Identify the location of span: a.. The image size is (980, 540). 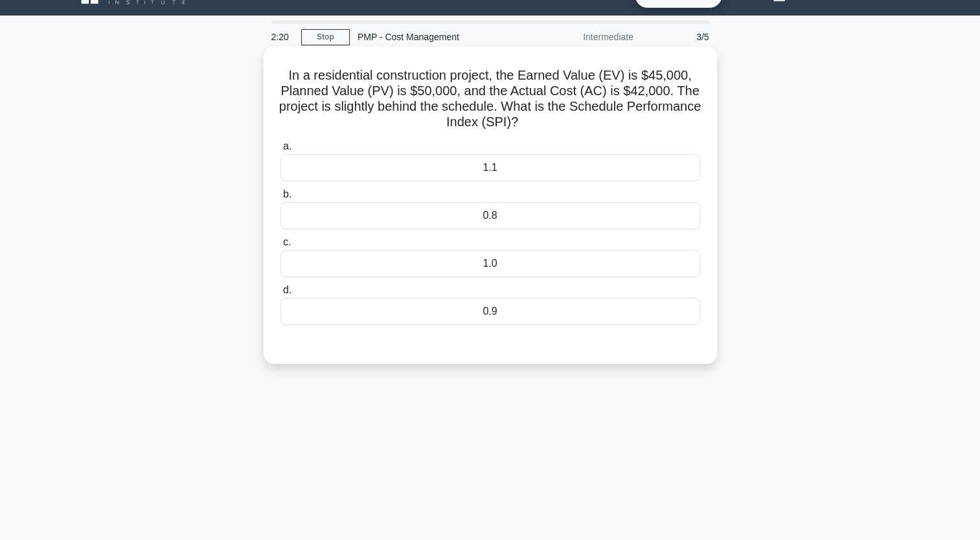
(287, 145).